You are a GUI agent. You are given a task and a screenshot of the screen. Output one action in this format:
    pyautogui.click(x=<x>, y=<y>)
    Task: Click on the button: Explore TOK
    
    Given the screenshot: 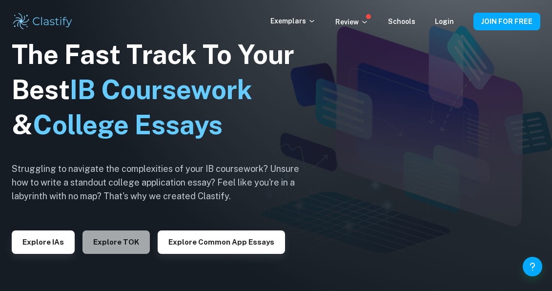 What is the action you would take?
    pyautogui.click(x=116, y=242)
    